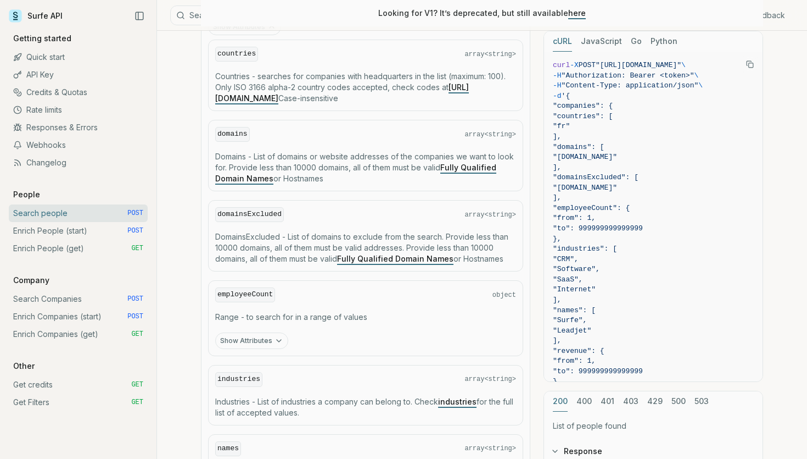 The image size is (807, 459). I want to click on a: Surfe API, so click(36, 16).